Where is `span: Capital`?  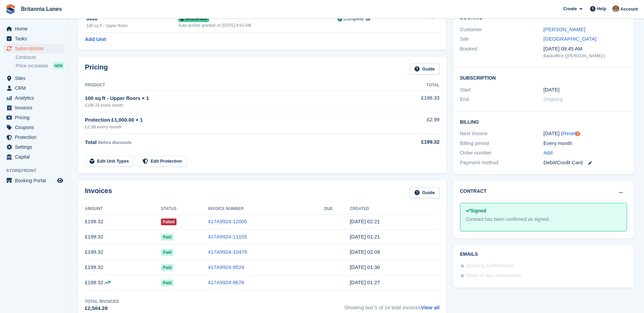 span: Capital is located at coordinates (36, 157).